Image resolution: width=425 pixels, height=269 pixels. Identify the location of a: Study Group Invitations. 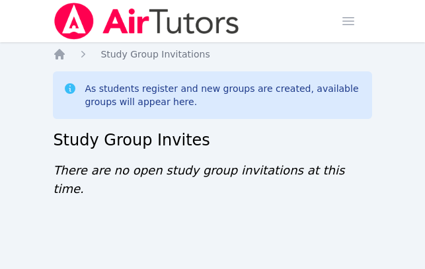
(155, 54).